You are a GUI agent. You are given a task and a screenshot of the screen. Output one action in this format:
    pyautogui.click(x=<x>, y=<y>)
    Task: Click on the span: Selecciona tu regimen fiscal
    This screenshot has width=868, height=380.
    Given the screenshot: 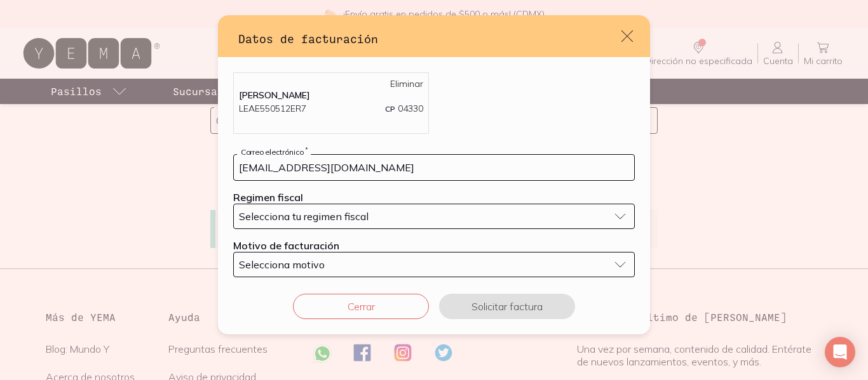 What is the action you would take?
    pyautogui.click(x=304, y=217)
    